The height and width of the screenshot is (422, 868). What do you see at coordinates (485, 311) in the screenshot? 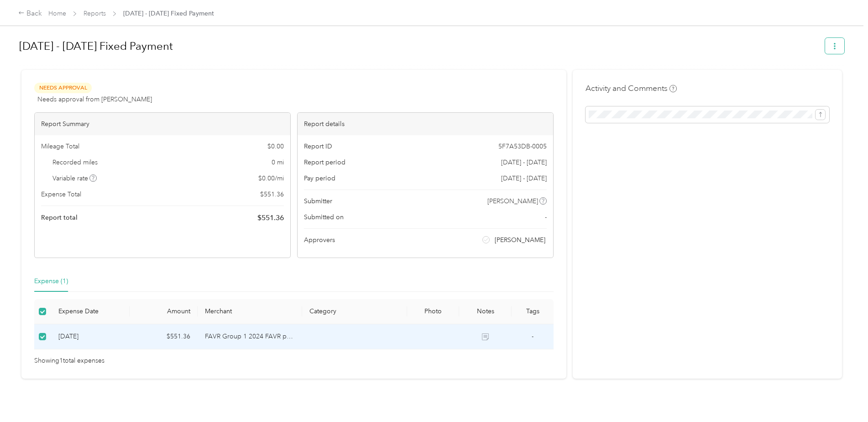
I see `th: Notes` at bounding box center [485, 311].